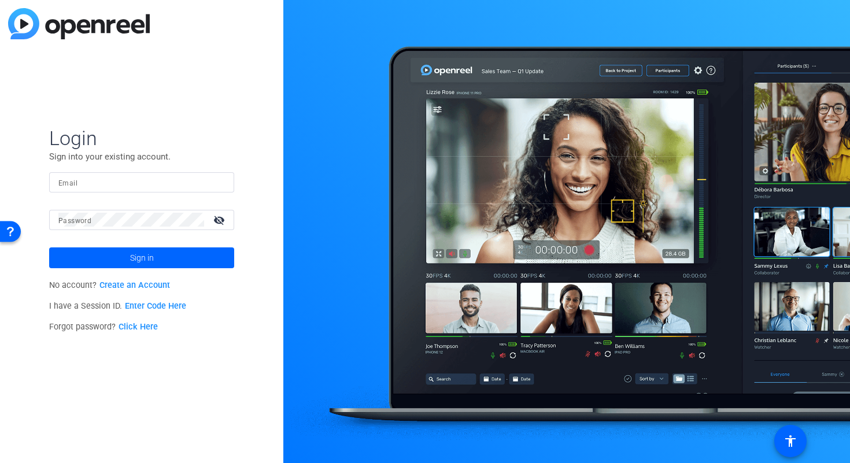 The width and height of the screenshot is (850, 463). Describe the element at coordinates (142, 258) in the screenshot. I see `span: Sign in` at that location.